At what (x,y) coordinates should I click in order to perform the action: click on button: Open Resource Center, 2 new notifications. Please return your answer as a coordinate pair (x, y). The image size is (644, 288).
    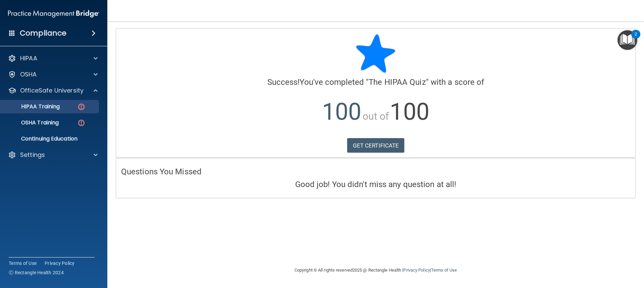
    Looking at the image, I should click on (628, 40).